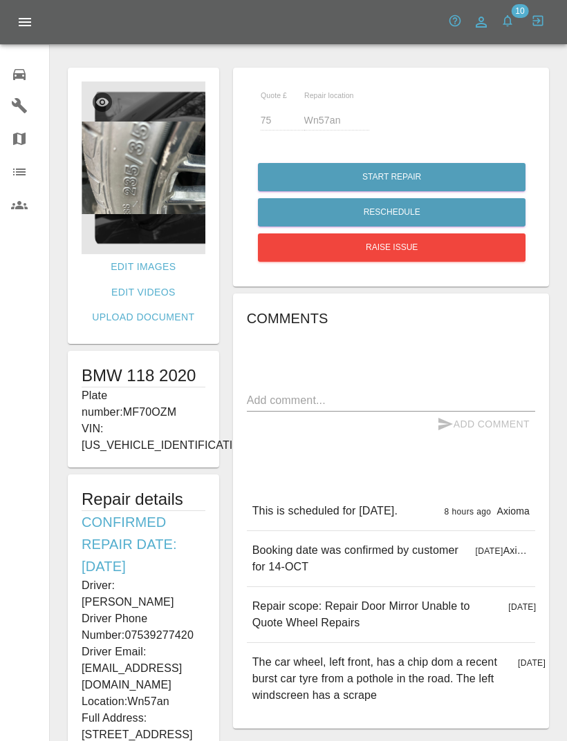 The image size is (567, 741). I want to click on span: Repair location, so click(329, 95).